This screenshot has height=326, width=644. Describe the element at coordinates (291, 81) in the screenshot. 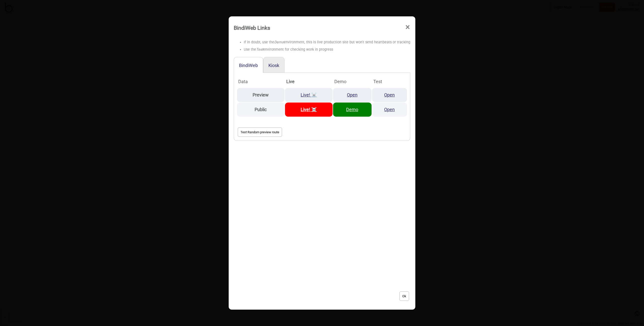

I see `strong: Live` at that location.